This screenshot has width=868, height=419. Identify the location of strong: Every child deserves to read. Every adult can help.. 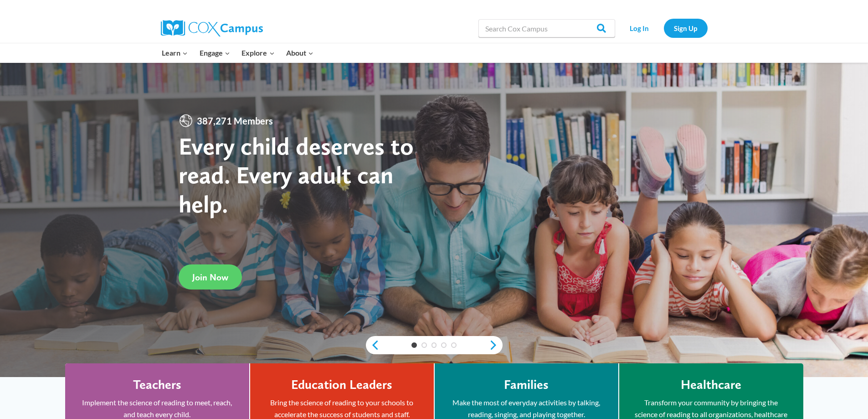
(296, 174).